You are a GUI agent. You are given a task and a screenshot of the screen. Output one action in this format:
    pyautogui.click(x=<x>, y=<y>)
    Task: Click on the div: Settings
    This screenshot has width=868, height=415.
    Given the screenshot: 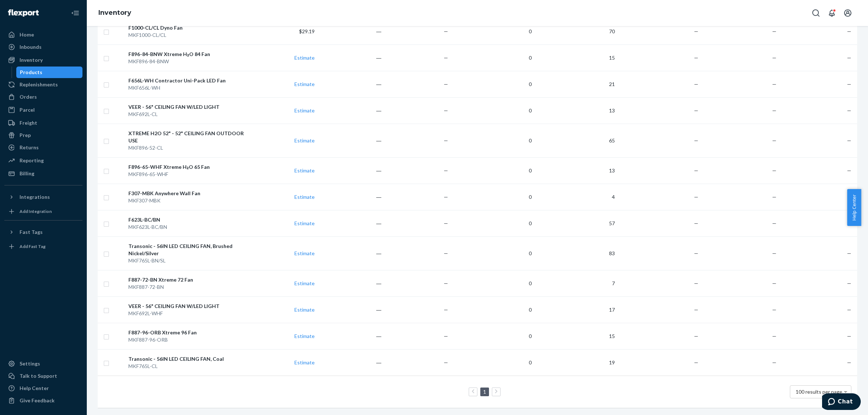 What is the action you would take?
    pyautogui.click(x=30, y=364)
    